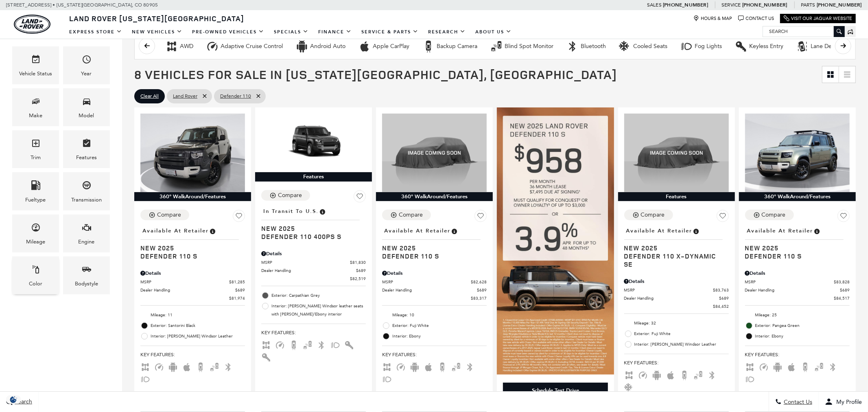 The height and width of the screenshot is (412, 868). I want to click on span: Exterior: Pangea Green, so click(803, 326).